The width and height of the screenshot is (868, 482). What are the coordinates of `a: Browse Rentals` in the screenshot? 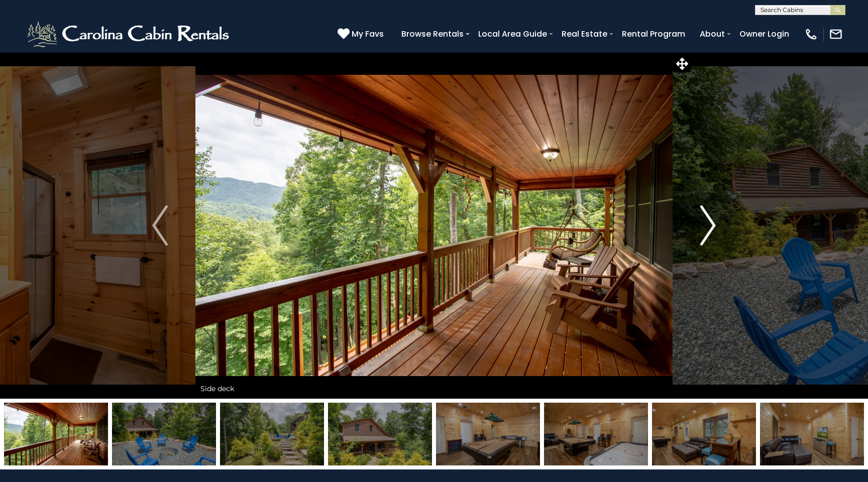 It's located at (432, 34).